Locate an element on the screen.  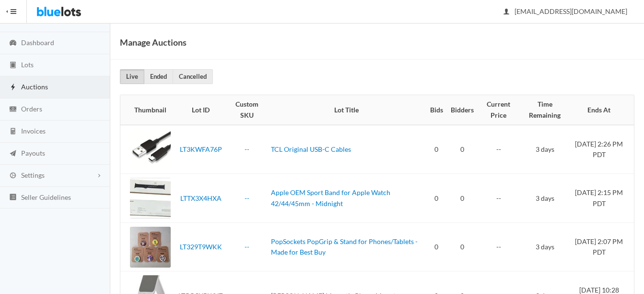
th: Bids is located at coordinates (436, 110).